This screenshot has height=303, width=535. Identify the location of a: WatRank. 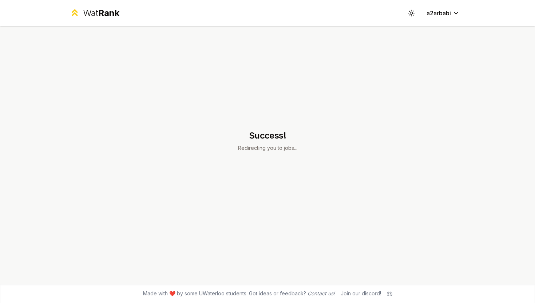
(94, 13).